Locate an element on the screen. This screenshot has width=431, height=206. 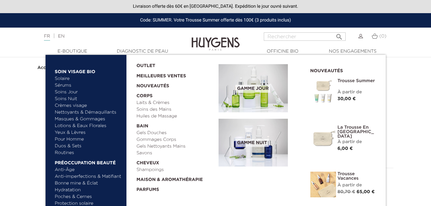
img: routine_nuit_banner.jpg is located at coordinates (253, 143).